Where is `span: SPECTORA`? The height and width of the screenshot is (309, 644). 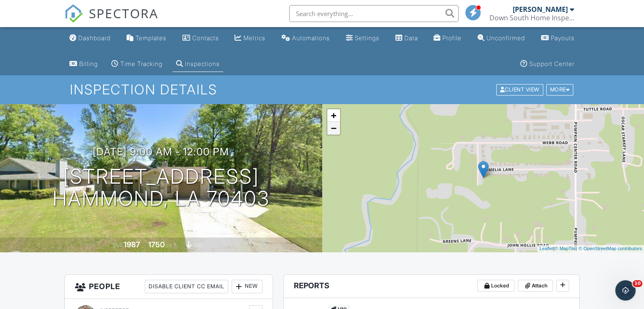 span: SPECTORA is located at coordinates (123, 13).